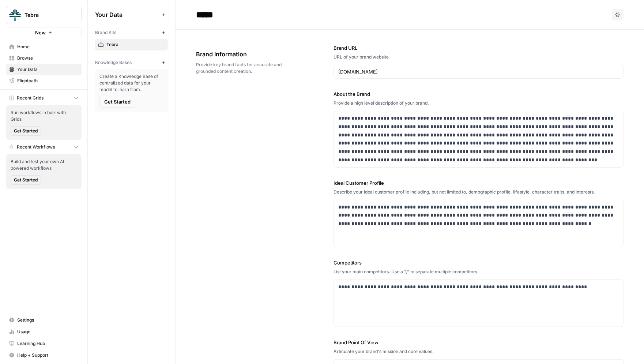  What do you see at coordinates (478, 272) in the screenshot?
I see `div: List your main competitors. Use a "," to separate multiple competitors.` at bounding box center [478, 272].